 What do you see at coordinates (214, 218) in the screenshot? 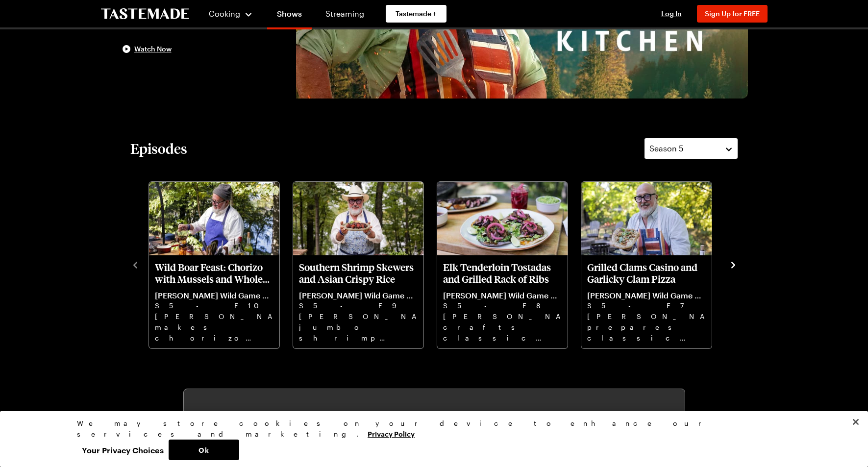
I see `img: Wild Boar Feast: Chorizo with Mussels and Whole Roasted Leg` at bounding box center [214, 218].